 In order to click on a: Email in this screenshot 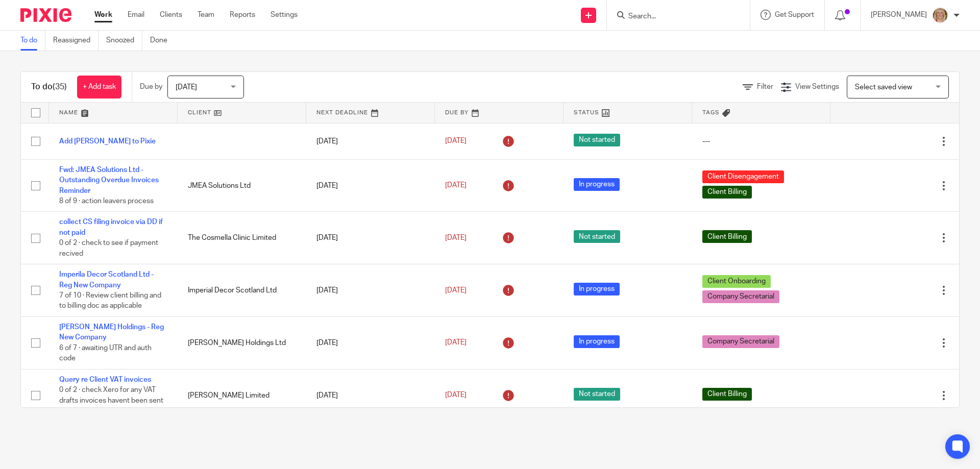, I will do `click(136, 15)`.